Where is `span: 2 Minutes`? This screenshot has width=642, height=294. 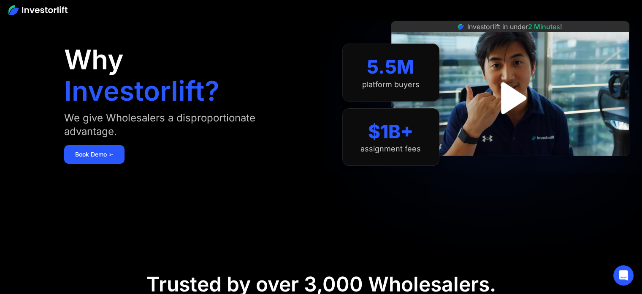 span: 2 Minutes is located at coordinates (544, 27).